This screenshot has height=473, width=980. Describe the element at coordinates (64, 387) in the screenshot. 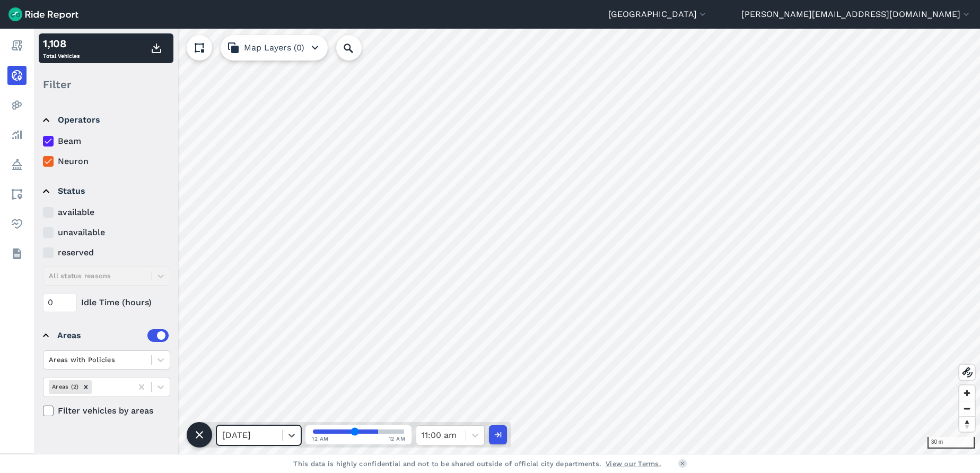

I see `div: Areas (2)` at that location.